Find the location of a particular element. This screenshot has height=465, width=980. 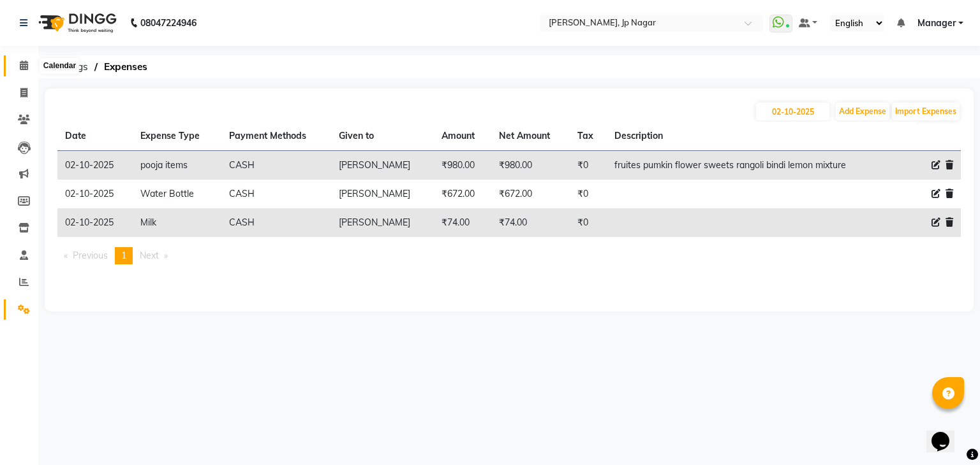

nav: Pagination is located at coordinates (509, 255).